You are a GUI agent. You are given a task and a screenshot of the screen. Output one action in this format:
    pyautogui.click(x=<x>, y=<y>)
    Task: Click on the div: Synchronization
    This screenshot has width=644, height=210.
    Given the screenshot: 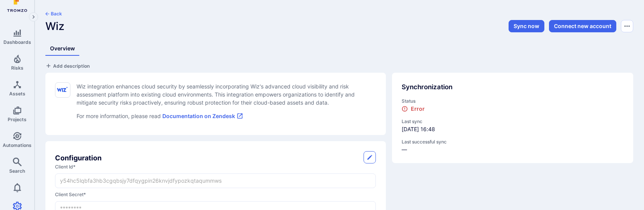 What is the action you would take?
    pyautogui.click(x=512, y=87)
    